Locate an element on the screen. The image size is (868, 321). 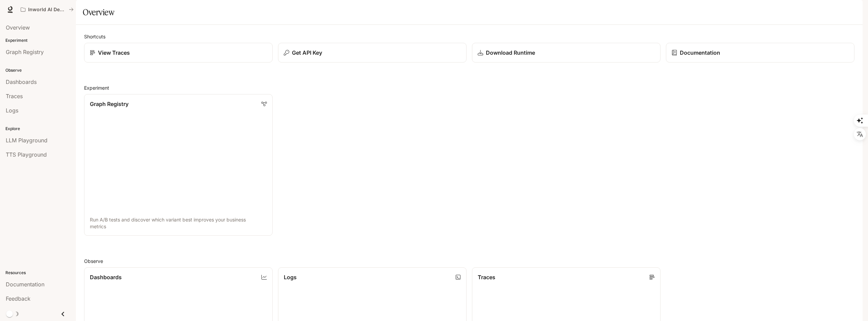
p: Inworld AI Demos is located at coordinates (47, 9).